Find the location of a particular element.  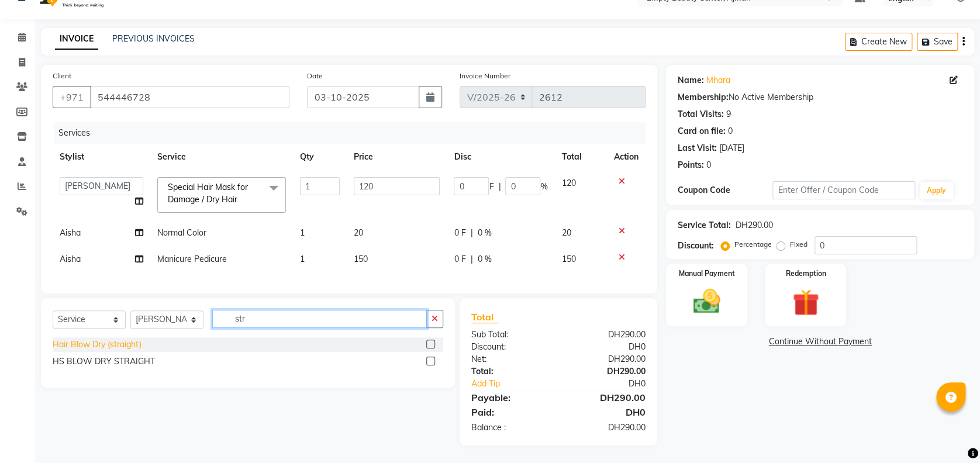

div: No Active Membership is located at coordinates (820, 97).